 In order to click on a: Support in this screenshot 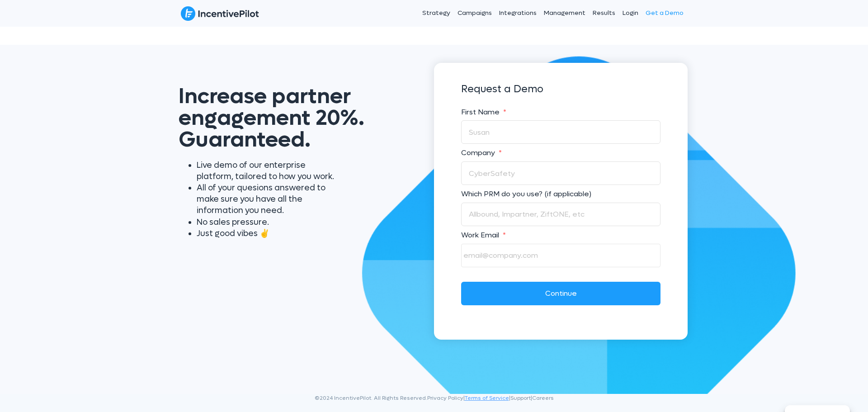, I will do `click(521, 398)`.